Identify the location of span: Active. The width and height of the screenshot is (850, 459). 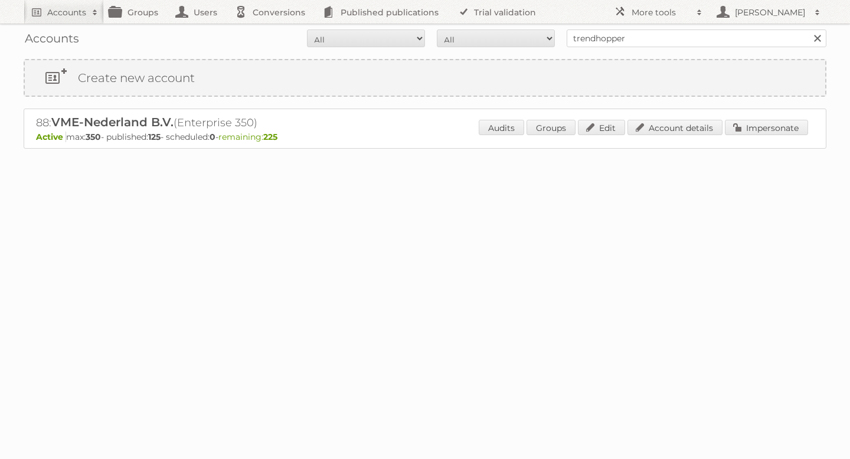
(51, 137).